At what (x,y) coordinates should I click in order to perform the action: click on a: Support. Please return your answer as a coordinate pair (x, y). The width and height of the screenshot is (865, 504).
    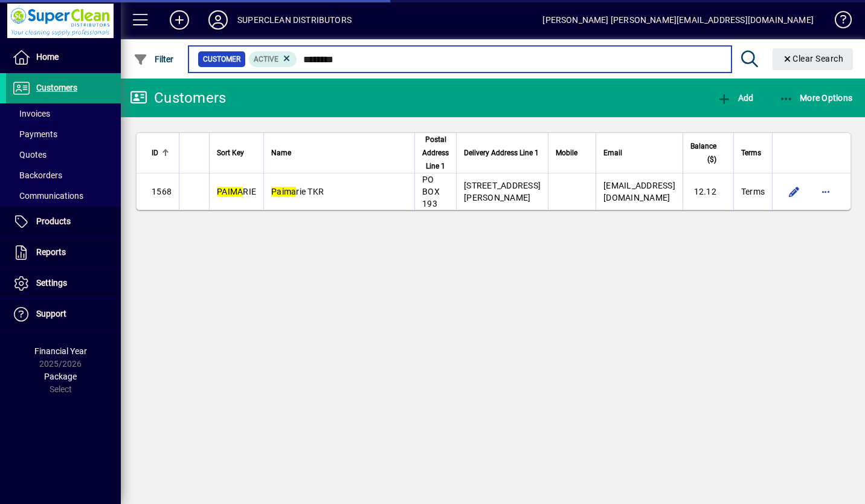
    Looking at the image, I should click on (63, 314).